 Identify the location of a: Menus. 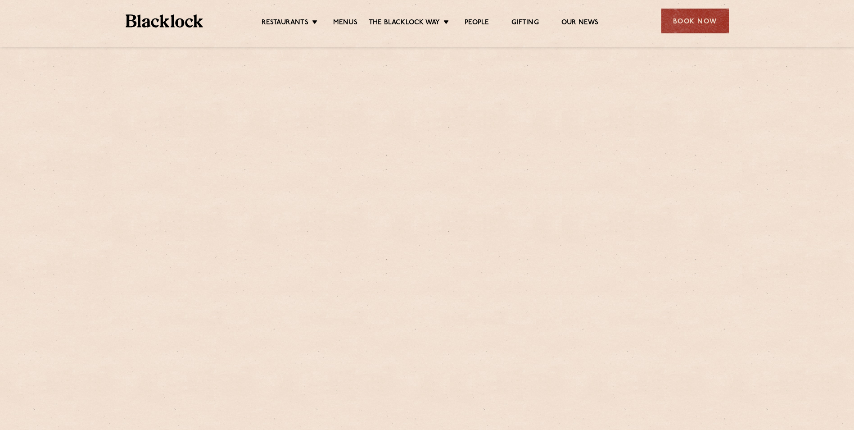
(345, 23).